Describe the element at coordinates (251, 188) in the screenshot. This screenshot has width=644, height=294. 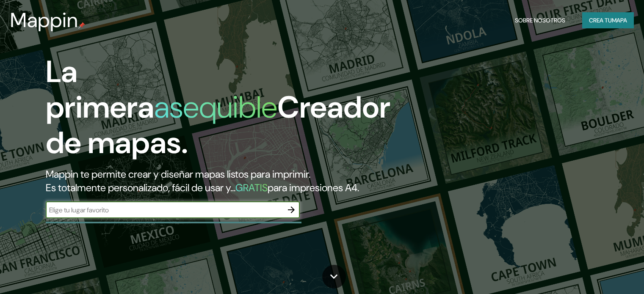
I see `font: GRATIS` at that location.